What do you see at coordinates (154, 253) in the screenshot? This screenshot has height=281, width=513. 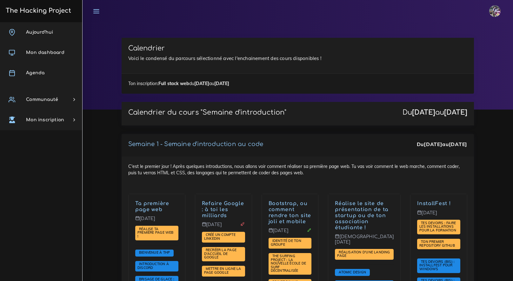 I see `a: Bienvenue à THP` at bounding box center [154, 253].